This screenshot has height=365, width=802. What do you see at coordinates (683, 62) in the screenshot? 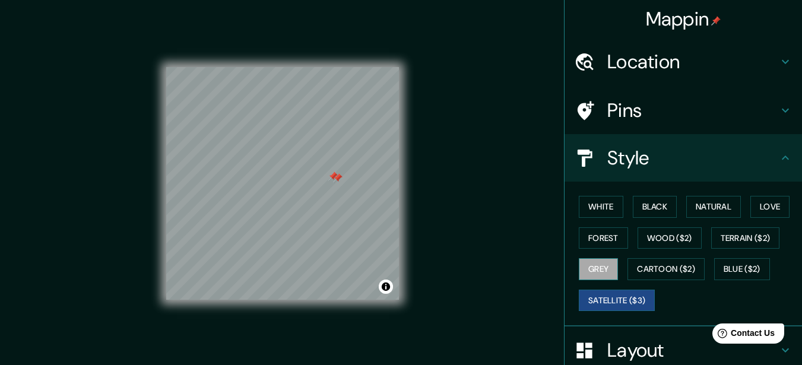
I see `div: Location` at bounding box center [683, 62].